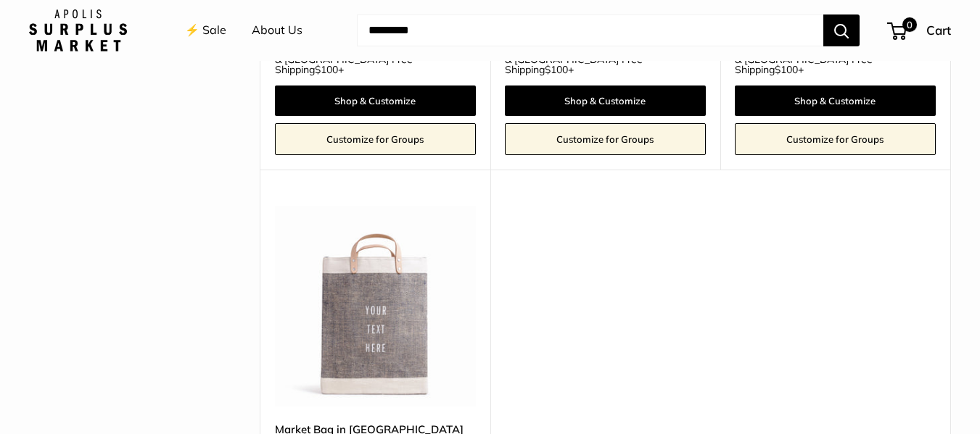 This screenshot has width=980, height=434. I want to click on button: Search, so click(841, 30).